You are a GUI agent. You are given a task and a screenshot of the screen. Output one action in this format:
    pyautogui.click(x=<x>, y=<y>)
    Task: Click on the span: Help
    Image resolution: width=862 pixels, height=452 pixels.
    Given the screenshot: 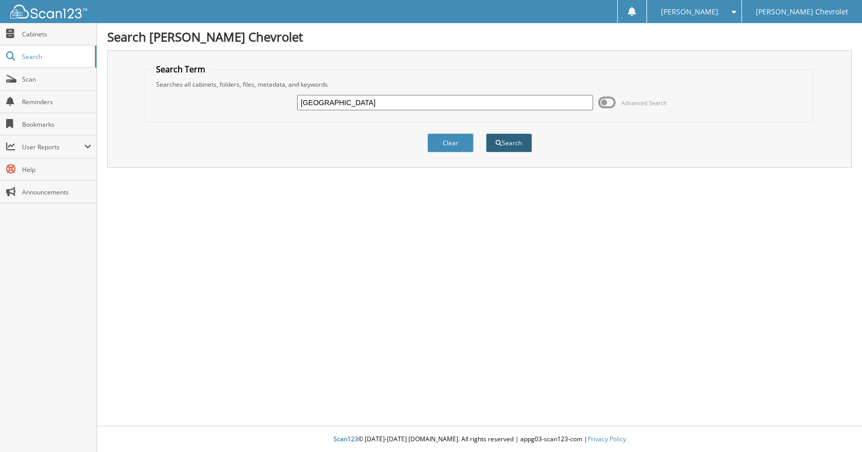 What is the action you would take?
    pyautogui.click(x=56, y=169)
    